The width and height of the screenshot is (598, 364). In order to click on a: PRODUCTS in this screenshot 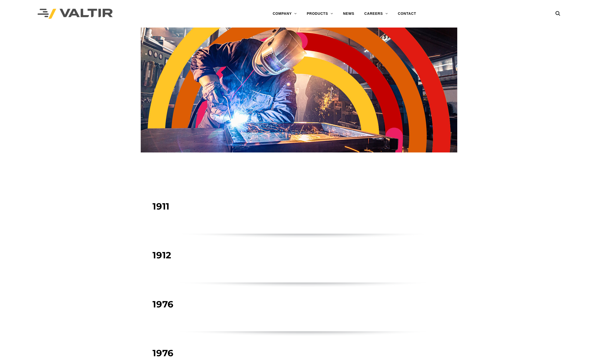, I will do `click(320, 14)`.